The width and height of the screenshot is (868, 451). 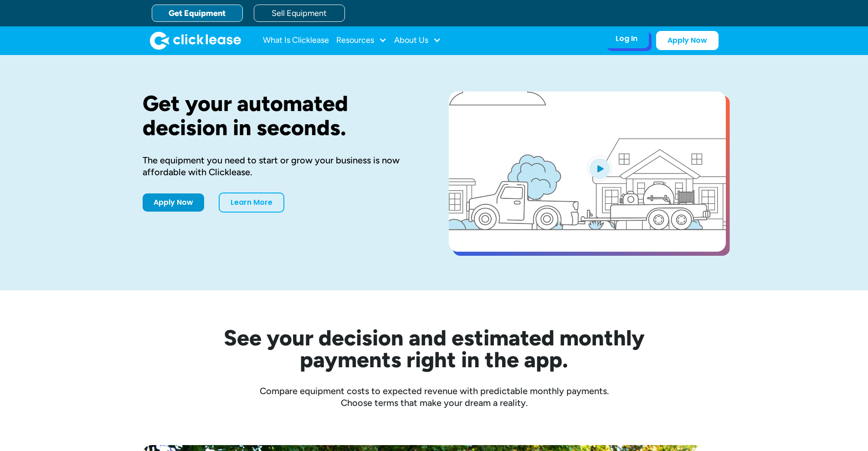 I want to click on img: Clicklease logo, so click(x=196, y=40).